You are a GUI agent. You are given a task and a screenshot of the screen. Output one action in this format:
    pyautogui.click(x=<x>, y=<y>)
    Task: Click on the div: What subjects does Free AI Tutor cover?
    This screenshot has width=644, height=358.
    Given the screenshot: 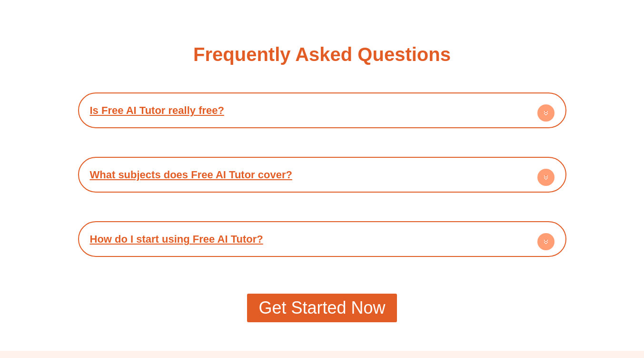 What is the action you would take?
    pyautogui.click(x=322, y=174)
    